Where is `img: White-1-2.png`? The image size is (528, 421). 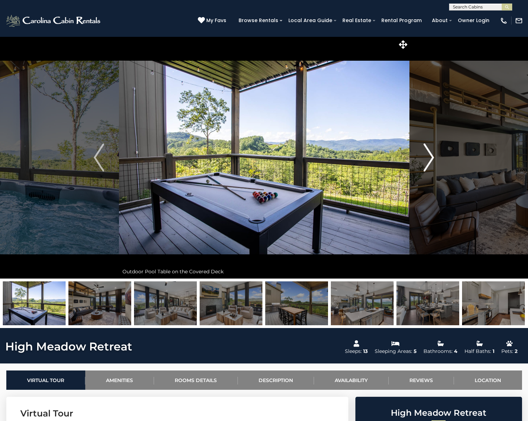 img: White-1-2.png is located at coordinates (54, 21).